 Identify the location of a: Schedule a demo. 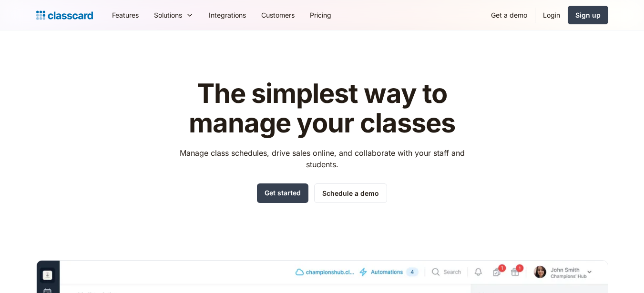
(350, 193).